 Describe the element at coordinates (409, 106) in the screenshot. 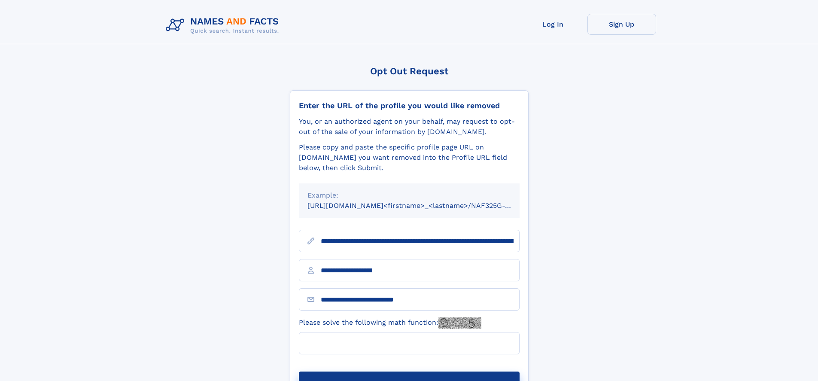

I see `div: Enter the URL of the profile you would like removed` at that location.